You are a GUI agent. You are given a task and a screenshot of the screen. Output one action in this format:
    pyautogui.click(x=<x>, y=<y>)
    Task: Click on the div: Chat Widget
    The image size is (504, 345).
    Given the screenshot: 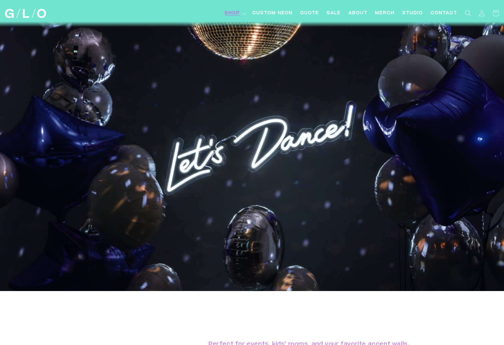 What is the action you would take?
    pyautogui.click(x=489, y=329)
    